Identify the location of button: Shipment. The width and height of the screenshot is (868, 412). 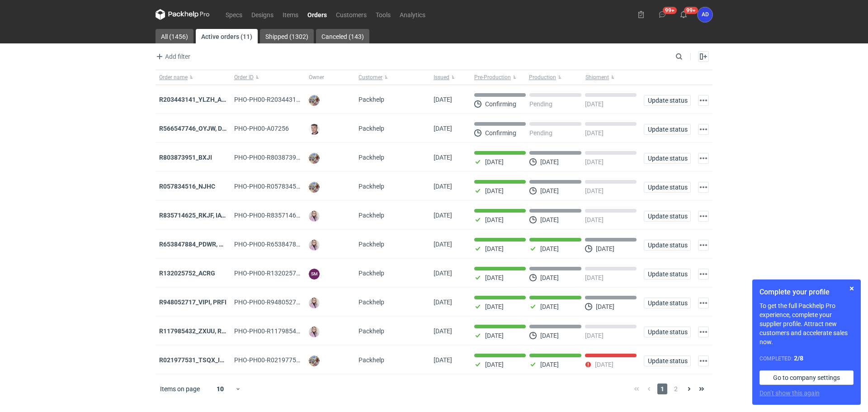
(612, 77).